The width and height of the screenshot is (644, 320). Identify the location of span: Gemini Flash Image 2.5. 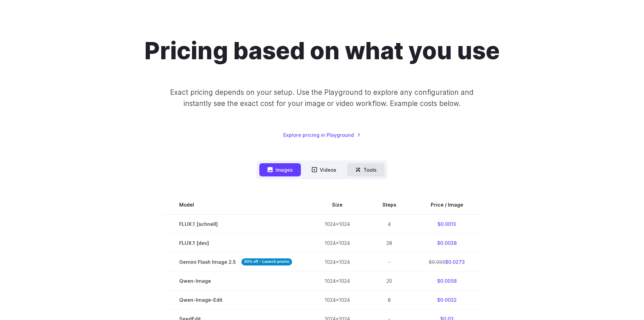
(236, 262).